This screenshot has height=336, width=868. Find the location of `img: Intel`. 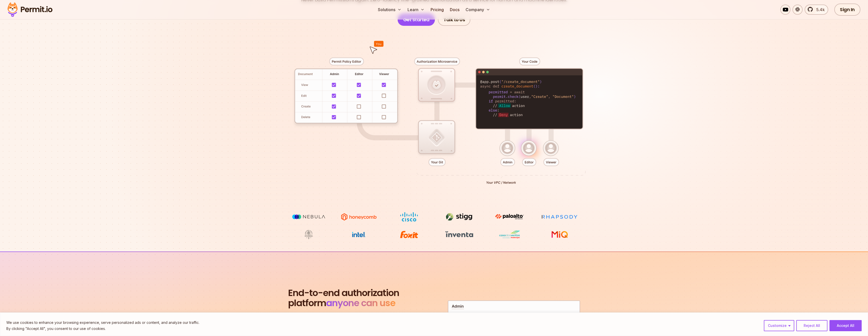

img: Intel is located at coordinates (359, 234).